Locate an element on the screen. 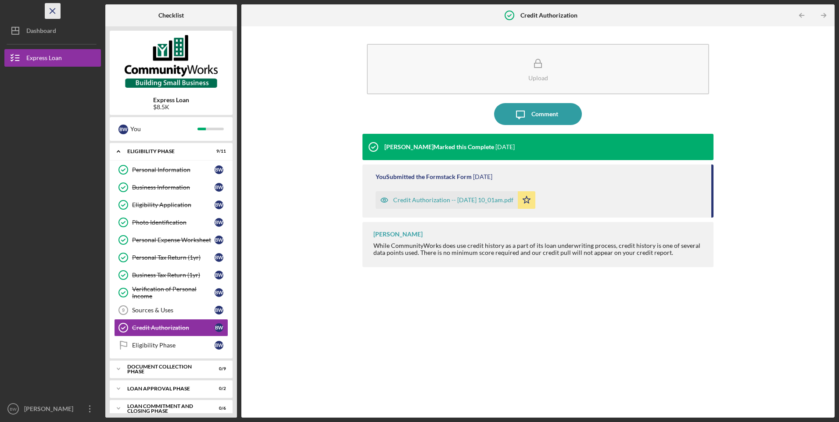 The image size is (839, 422). div: Eligibility Application is located at coordinates (173, 205).